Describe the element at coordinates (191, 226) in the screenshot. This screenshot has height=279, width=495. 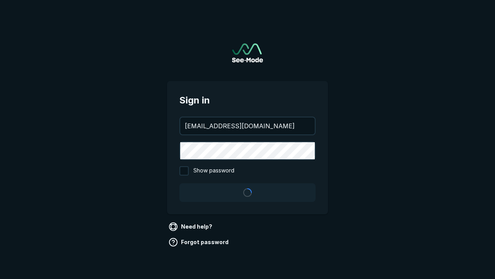
I see `a: Need help?` at that location.